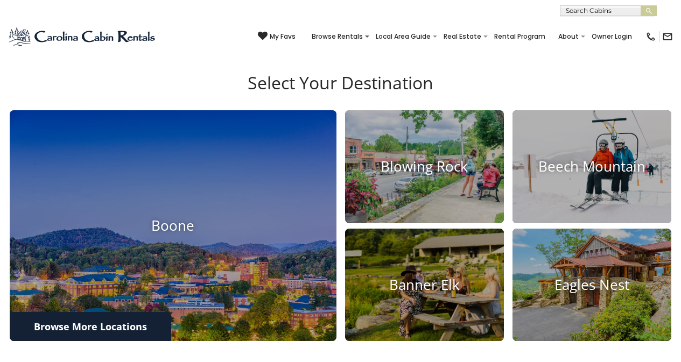 Image resolution: width=681 pixels, height=362 pixels. What do you see at coordinates (592, 285) in the screenshot?
I see `a: Eagles Nest` at bounding box center [592, 285].